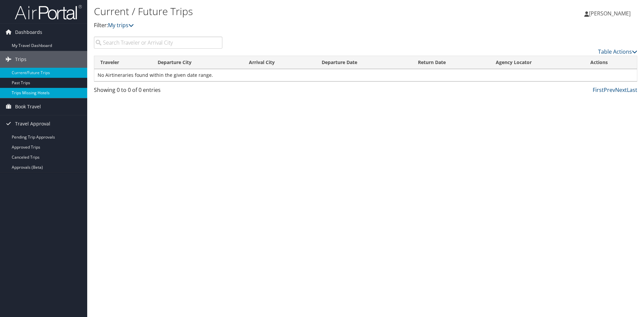 This screenshot has width=644, height=317. Describe the element at coordinates (275, 25) in the screenshot. I see `p: Filter:` at that location.